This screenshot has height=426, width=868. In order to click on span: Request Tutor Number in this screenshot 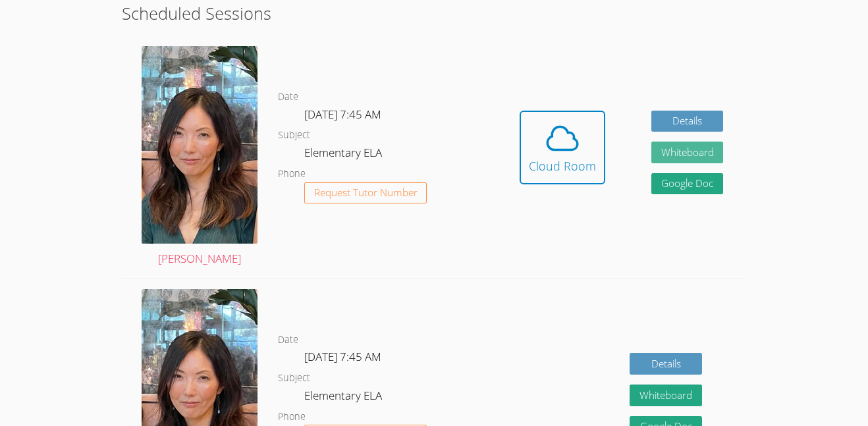, I will do `click(366, 192)`.